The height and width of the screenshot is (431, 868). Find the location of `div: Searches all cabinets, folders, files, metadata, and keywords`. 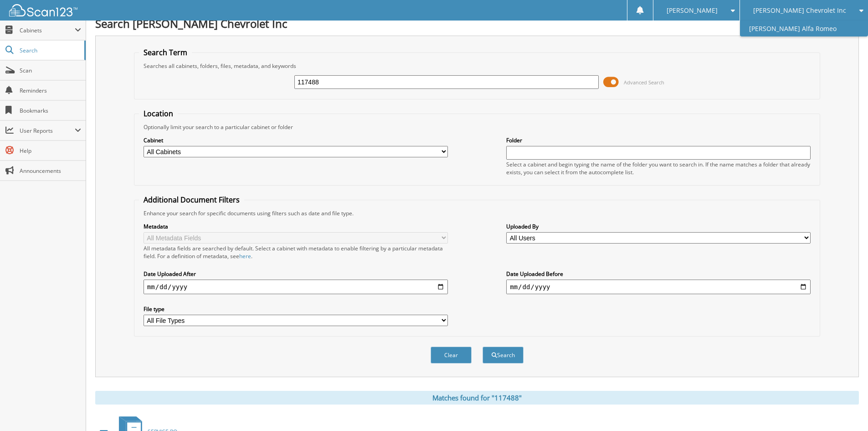

div: Searches all cabinets, folders, files, metadata, and keywords is located at coordinates (477, 65).